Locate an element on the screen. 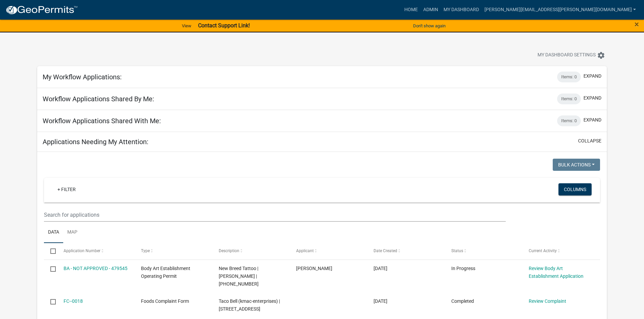  datatable-header-cell: Application Number is located at coordinates (96, 251).